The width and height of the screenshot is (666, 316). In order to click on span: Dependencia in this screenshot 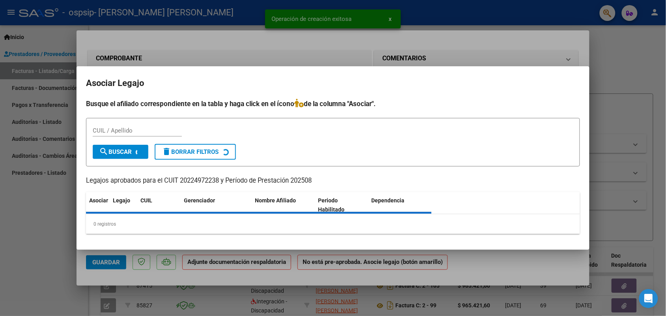, I will do `click(388, 200)`.